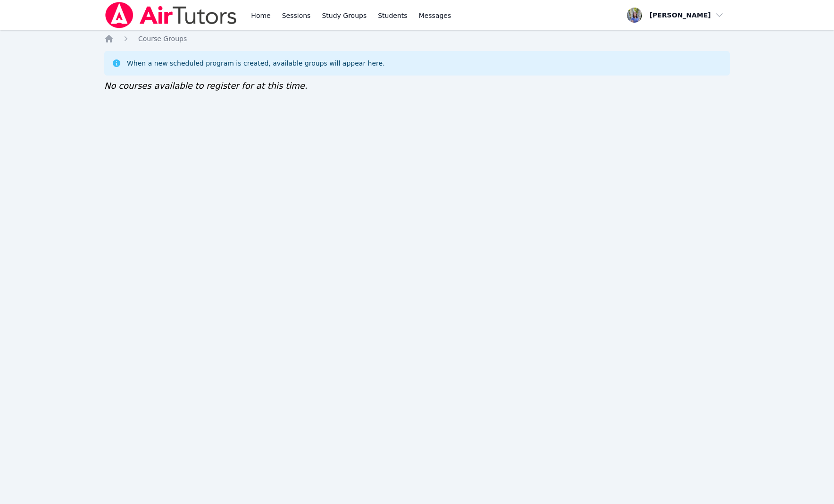  What do you see at coordinates (162, 38) in the screenshot?
I see `a: Course Groups` at bounding box center [162, 38].